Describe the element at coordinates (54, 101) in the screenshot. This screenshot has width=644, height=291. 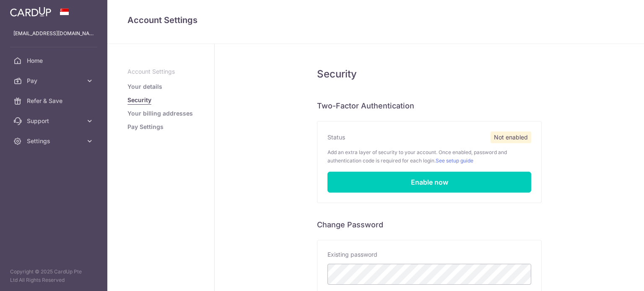
I see `span: Refer & Save` at that location.